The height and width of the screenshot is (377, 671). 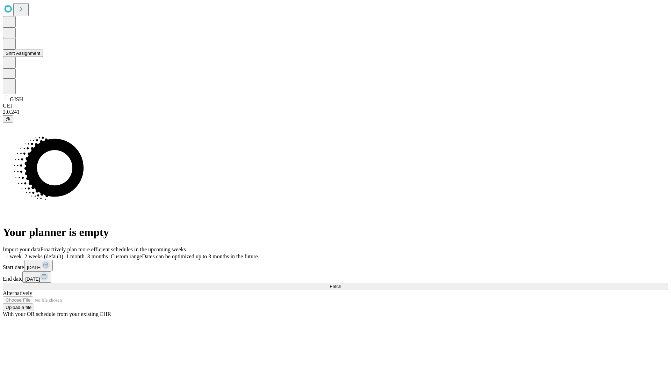 I want to click on span: 1 month, so click(x=75, y=256).